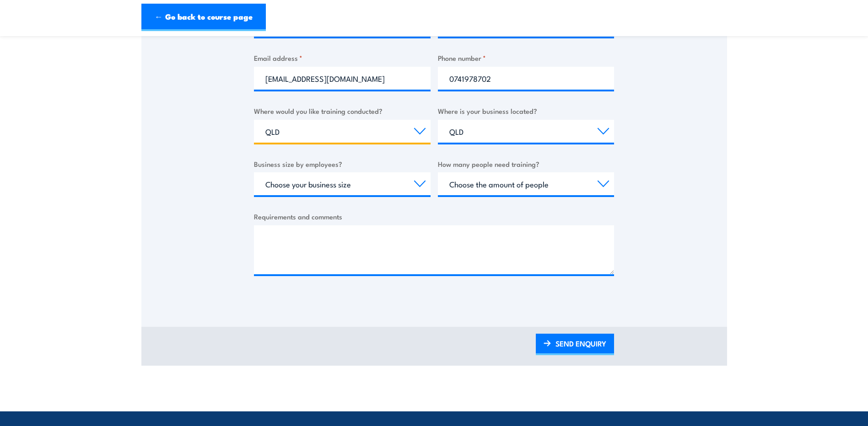 Image resolution: width=868 pixels, height=426 pixels. I want to click on label: Email address, so click(343, 58).